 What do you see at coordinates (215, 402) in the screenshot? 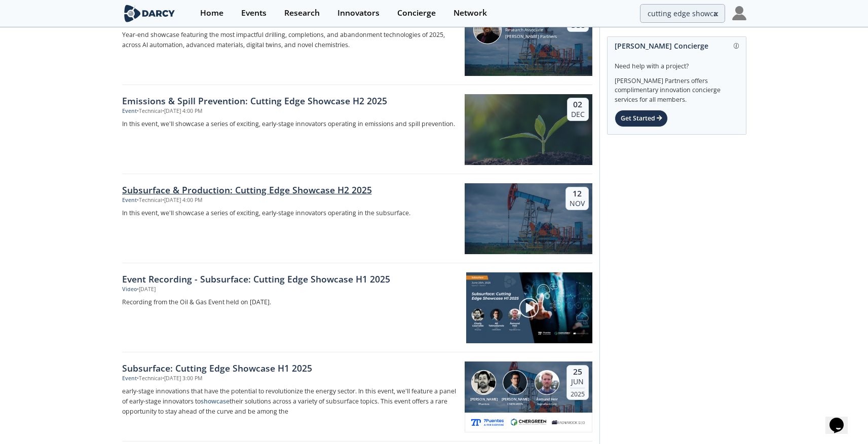
I see `strong: showcase` at bounding box center [215, 402].